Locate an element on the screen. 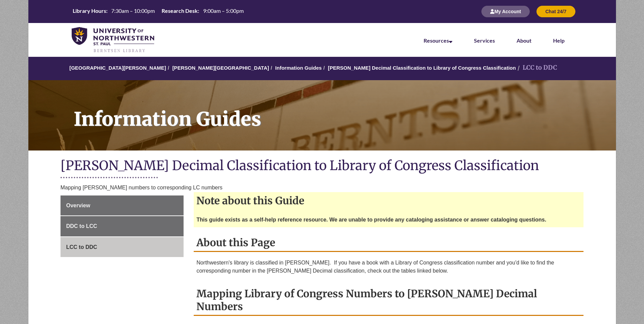 The width and height of the screenshot is (644, 324). a: My Account is located at coordinates (505, 11).